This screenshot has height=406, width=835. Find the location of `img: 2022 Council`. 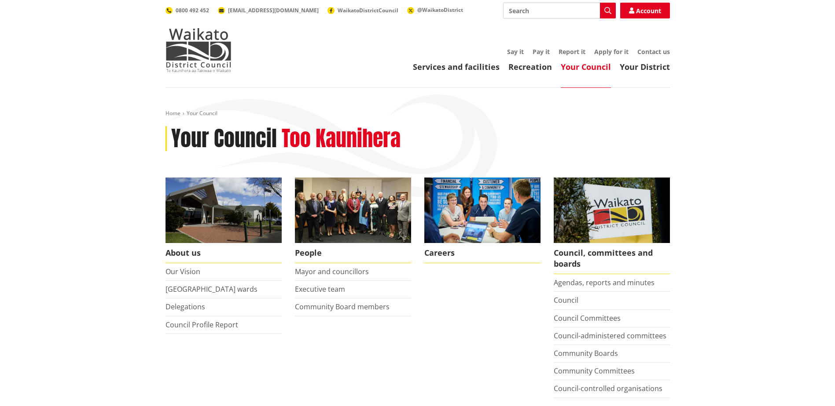

img: 2022 Council is located at coordinates (353, 210).